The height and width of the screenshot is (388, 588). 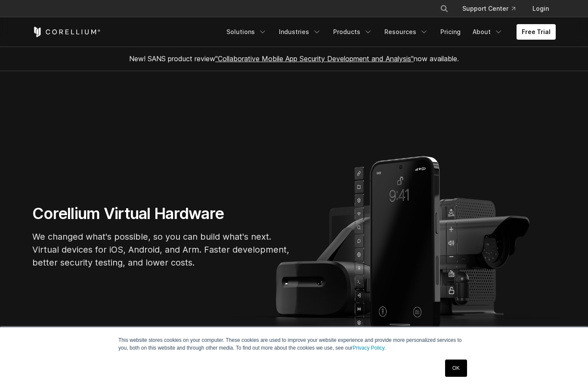 I want to click on button: Search, so click(x=444, y=9).